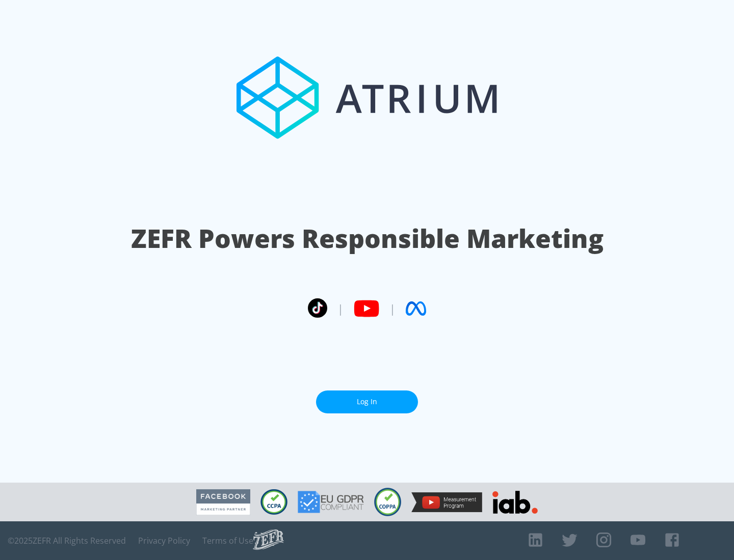 The image size is (734, 560). I want to click on a: Privacy Policy, so click(164, 541).